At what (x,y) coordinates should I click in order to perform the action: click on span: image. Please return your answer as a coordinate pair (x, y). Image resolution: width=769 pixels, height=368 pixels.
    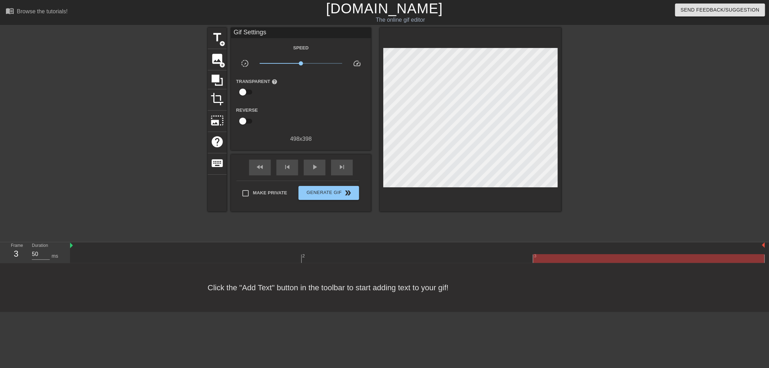
    Looking at the image, I should click on (217, 59).